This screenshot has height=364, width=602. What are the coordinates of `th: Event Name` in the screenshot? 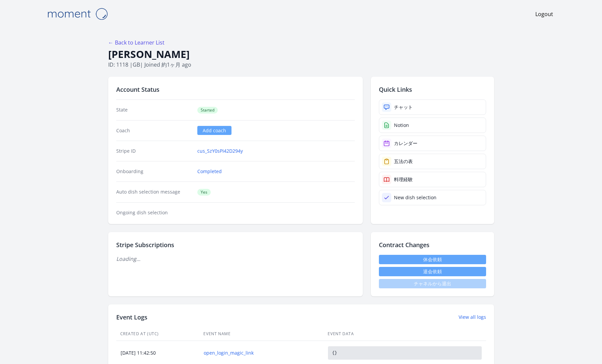 It's located at (261, 334).